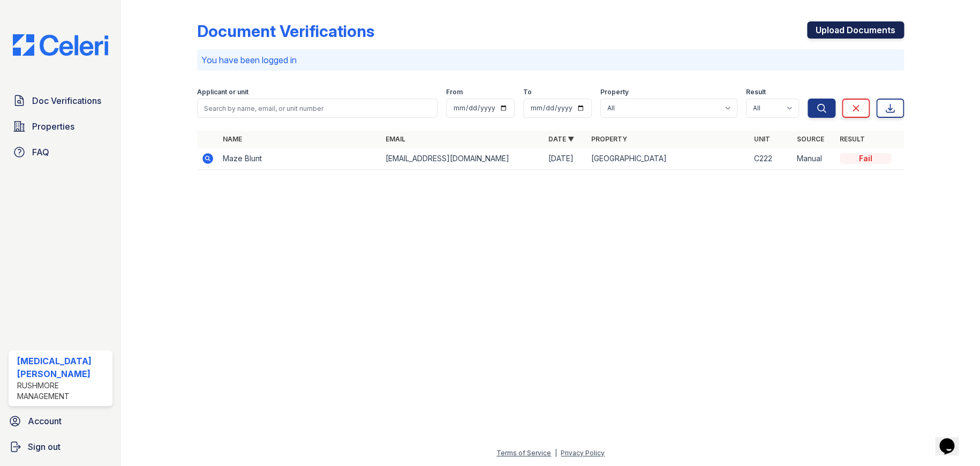 The height and width of the screenshot is (466, 980). What do you see at coordinates (44, 446) in the screenshot?
I see `span: Sign out` at bounding box center [44, 446].